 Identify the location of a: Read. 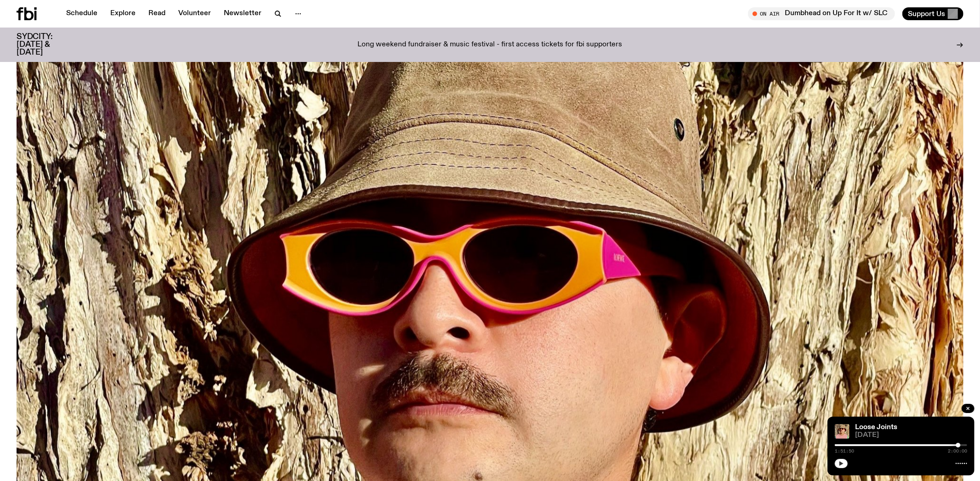
(157, 14).